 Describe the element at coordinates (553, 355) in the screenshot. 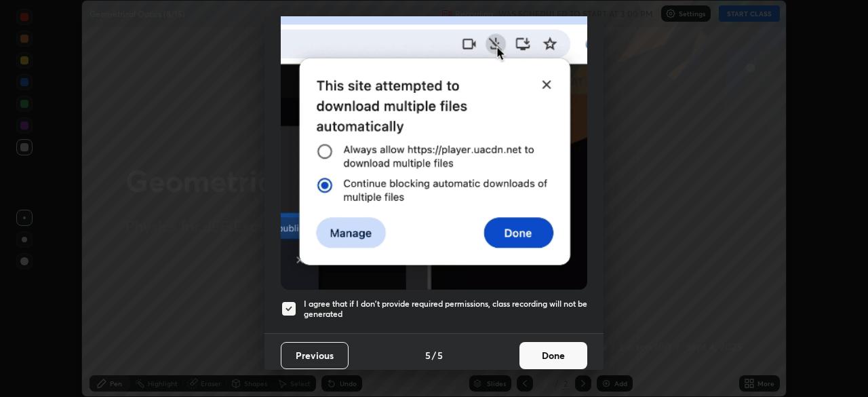

I see `button: Done` at that location.